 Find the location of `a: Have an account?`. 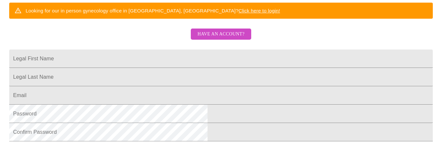

a: Have an account? is located at coordinates (220, 38).